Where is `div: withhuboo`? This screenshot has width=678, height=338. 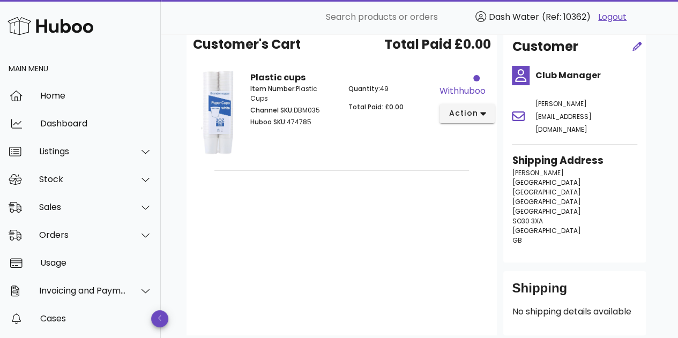 div: withhuboo is located at coordinates (462, 91).